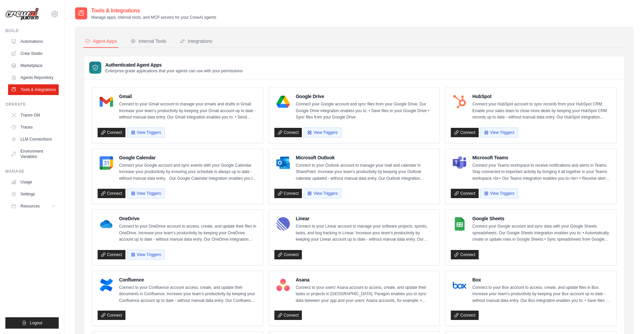 Image resolution: width=644 pixels, height=334 pixels. What do you see at coordinates (541, 97) in the screenshot?
I see `h4: HubSpot` at bounding box center [541, 97].